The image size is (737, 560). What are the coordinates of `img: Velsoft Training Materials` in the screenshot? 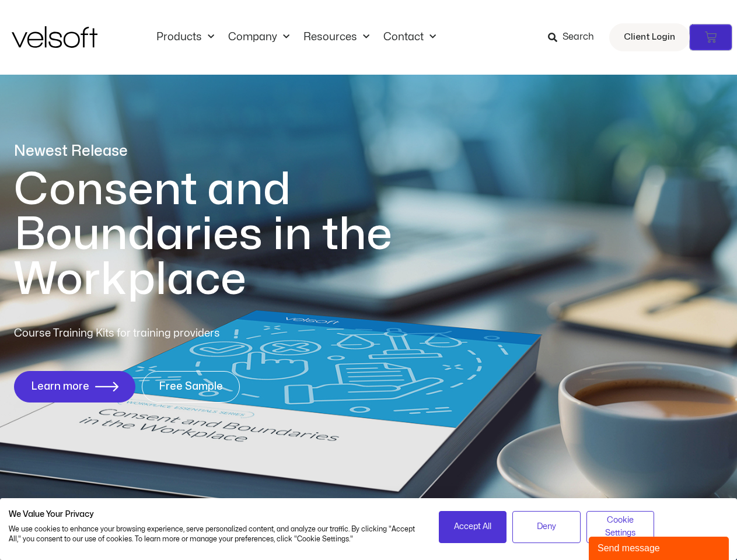 It's located at (54, 37).